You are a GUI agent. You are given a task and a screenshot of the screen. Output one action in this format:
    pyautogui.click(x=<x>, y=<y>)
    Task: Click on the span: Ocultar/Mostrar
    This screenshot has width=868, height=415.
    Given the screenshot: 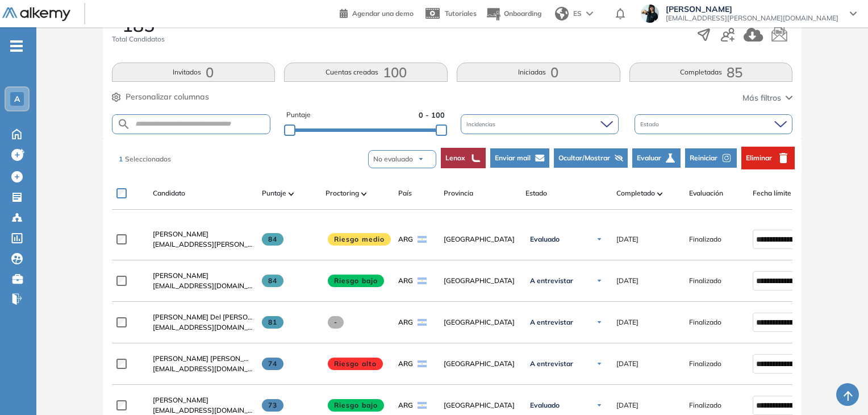 What is the action you would take?
    pyautogui.click(x=584, y=158)
    